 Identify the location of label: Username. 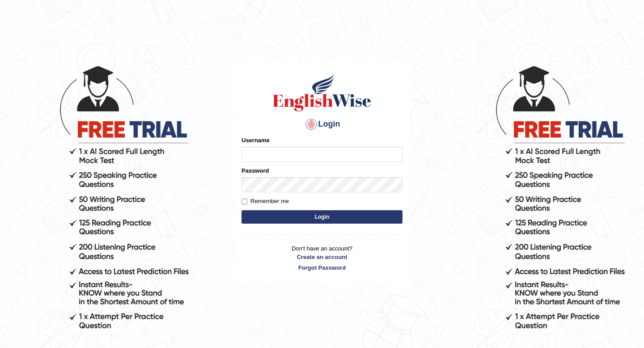
(256, 140).